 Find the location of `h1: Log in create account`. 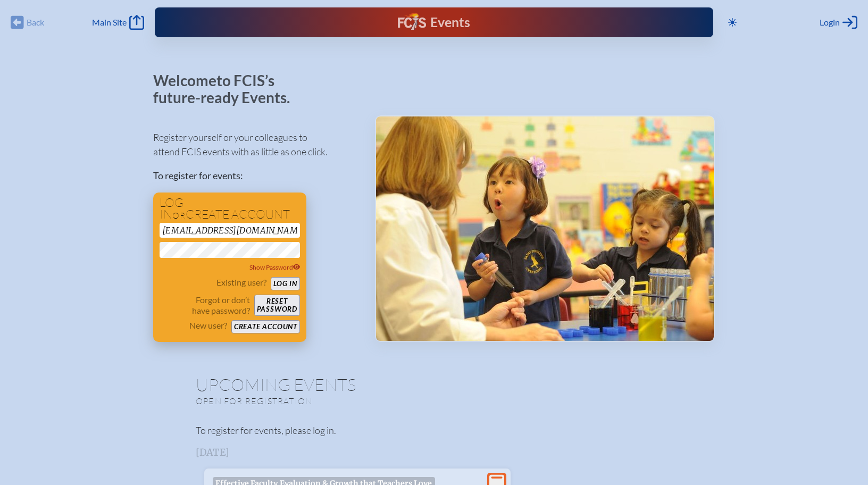

h1: Log in create account is located at coordinates (230, 209).